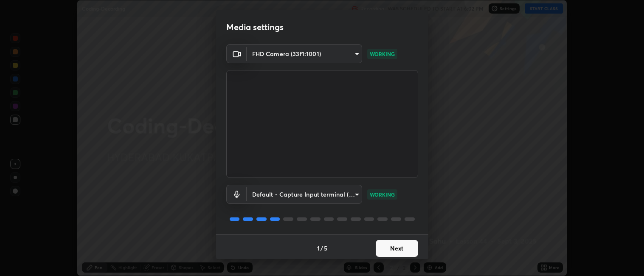 The height and width of the screenshot is (276, 644). I want to click on h4: 5, so click(326, 248).